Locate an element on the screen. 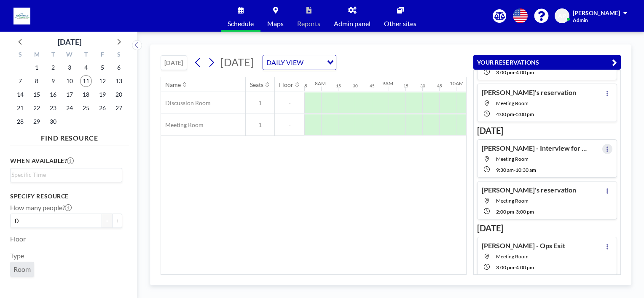 The height and width of the screenshot is (298, 644). span: Sunday, September 21, 2025 is located at coordinates (20, 108).